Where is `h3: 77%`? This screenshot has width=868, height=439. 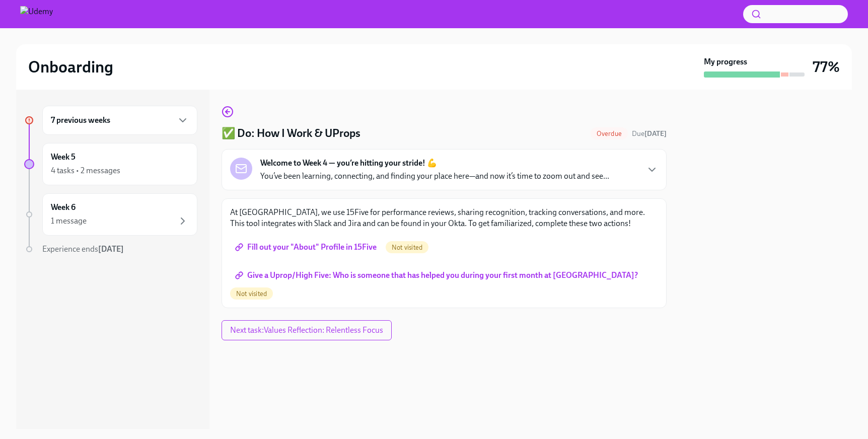
h3: 77% is located at coordinates (826, 67).